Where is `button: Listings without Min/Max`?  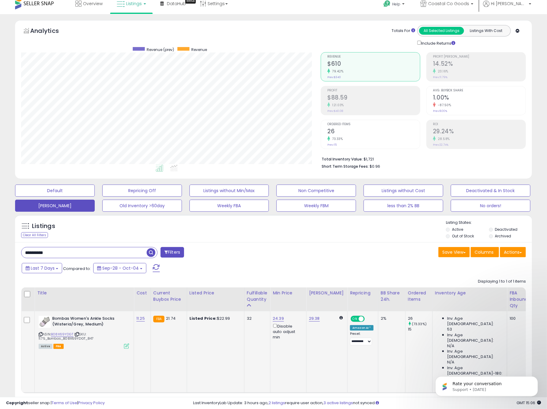 button: Listings without Min/Max is located at coordinates (229, 191).